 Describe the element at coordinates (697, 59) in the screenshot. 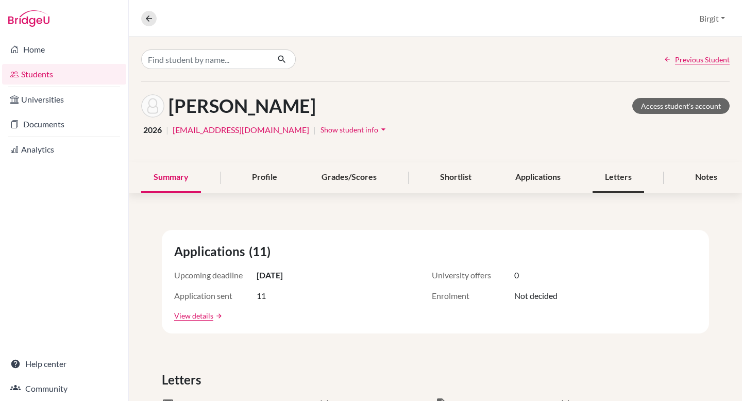

I see `a: Previous Student` at that location.